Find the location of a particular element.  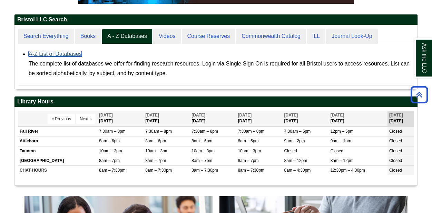

a: Back to Top is located at coordinates (419, 94).